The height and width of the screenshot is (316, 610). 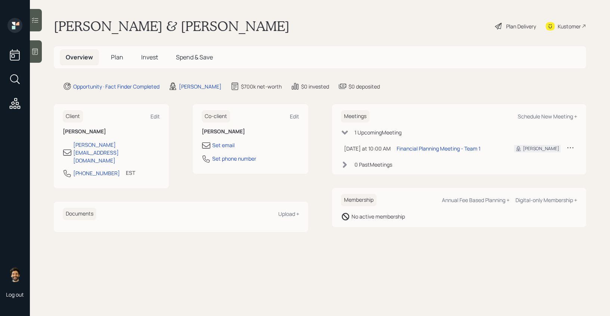 I want to click on div: Set email, so click(x=223, y=145).